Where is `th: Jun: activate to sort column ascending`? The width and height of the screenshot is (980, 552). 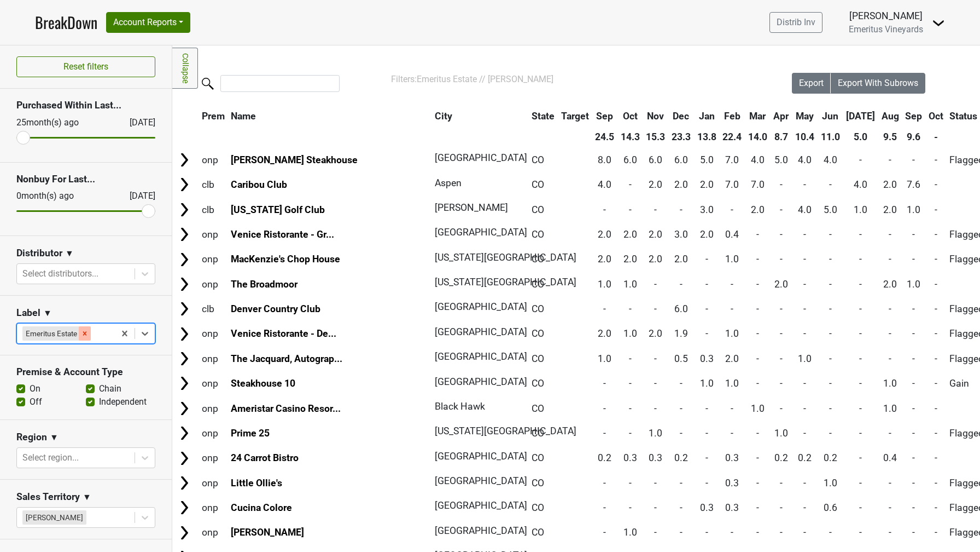 th: Jun: activate to sort column ascending is located at coordinates (831, 116).